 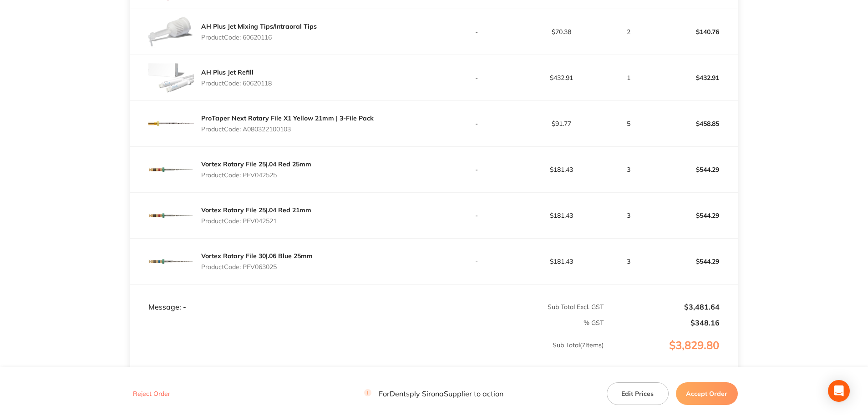 I want to click on a: AH Plus Jet Refill, so click(x=227, y=73).